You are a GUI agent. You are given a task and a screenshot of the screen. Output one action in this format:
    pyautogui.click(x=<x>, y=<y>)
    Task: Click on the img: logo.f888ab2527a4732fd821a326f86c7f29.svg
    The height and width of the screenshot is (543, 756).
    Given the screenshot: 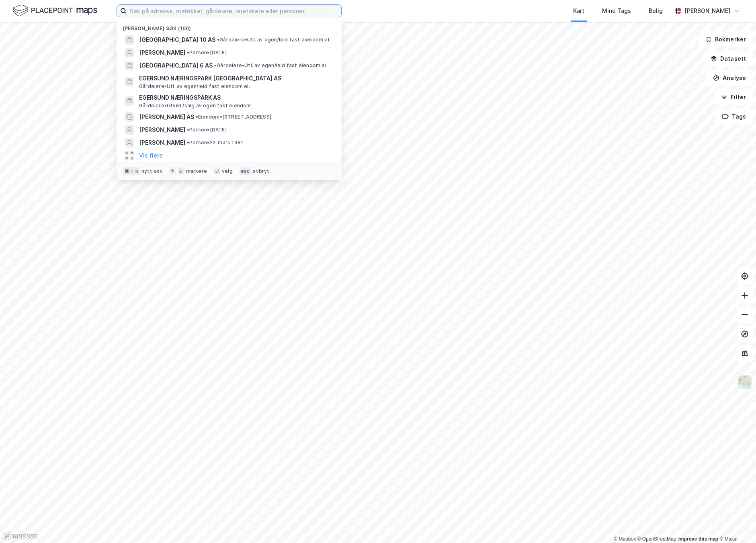 What is the action you would take?
    pyautogui.click(x=55, y=10)
    